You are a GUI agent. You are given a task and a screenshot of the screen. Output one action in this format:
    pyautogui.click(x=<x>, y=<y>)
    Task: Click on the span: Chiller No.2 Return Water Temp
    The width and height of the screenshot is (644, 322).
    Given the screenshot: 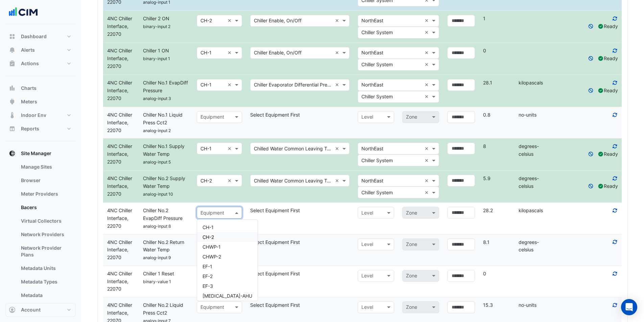 What is the action you would take?
    pyautogui.click(x=163, y=246)
    